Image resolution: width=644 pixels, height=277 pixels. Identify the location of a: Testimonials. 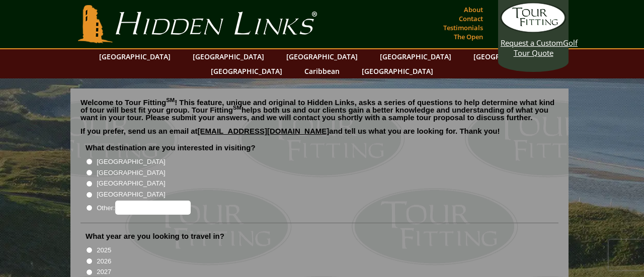
(462, 28).